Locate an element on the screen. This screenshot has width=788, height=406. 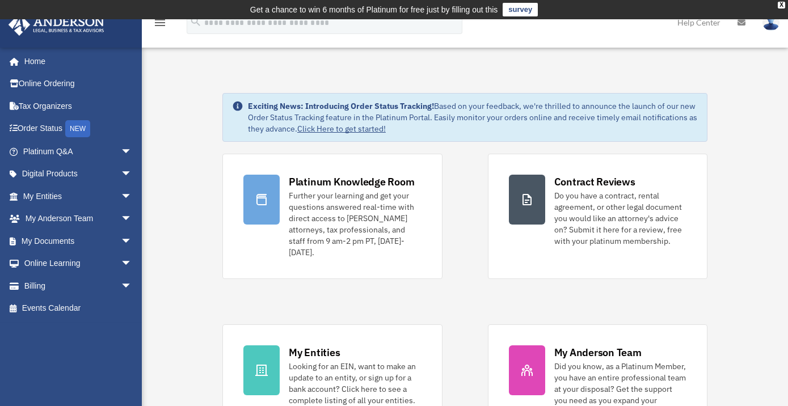
a: My Documentsarrow_drop_down is located at coordinates (78, 241).